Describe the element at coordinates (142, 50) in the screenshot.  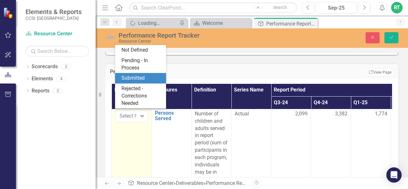
I see `div: Not Defined` at that location.